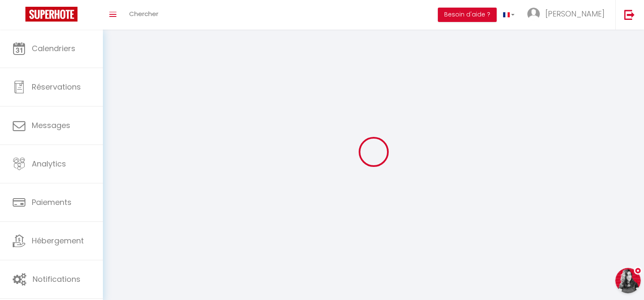 The height and width of the screenshot is (300, 644). Describe the element at coordinates (467, 15) in the screenshot. I see `button: Besoin d'aide ?` at that location.